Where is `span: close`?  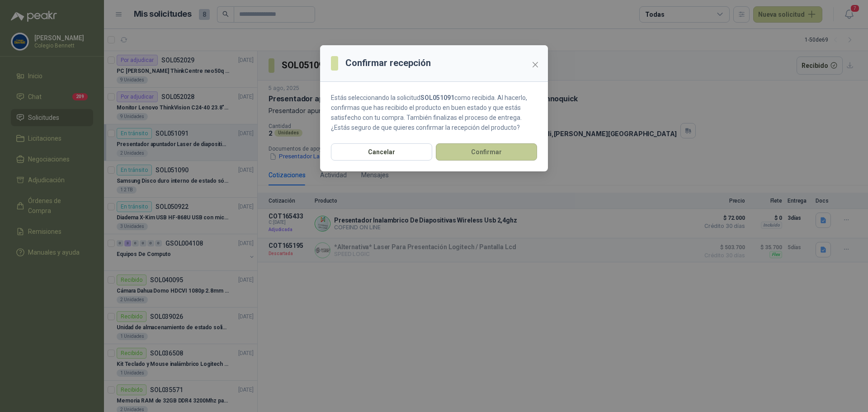 span: close is located at coordinates (536, 64).